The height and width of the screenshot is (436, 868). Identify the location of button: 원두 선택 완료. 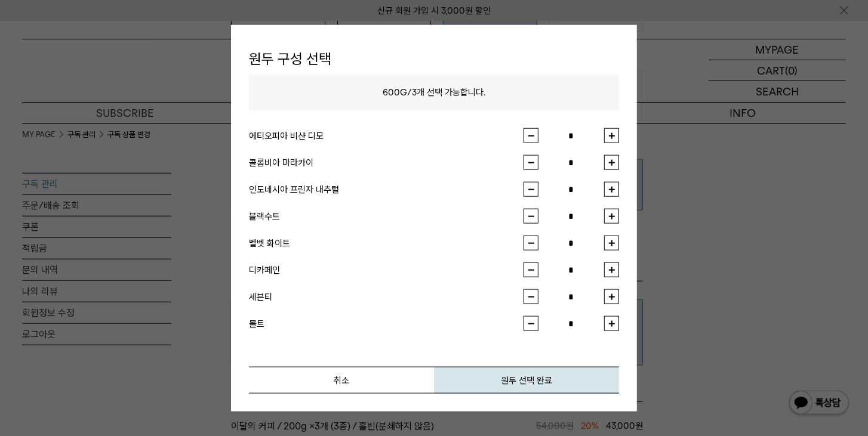
(527, 380).